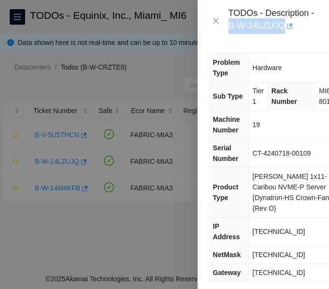  What do you see at coordinates (284, 96) in the screenshot?
I see `span: Rack Number` at bounding box center [284, 96].